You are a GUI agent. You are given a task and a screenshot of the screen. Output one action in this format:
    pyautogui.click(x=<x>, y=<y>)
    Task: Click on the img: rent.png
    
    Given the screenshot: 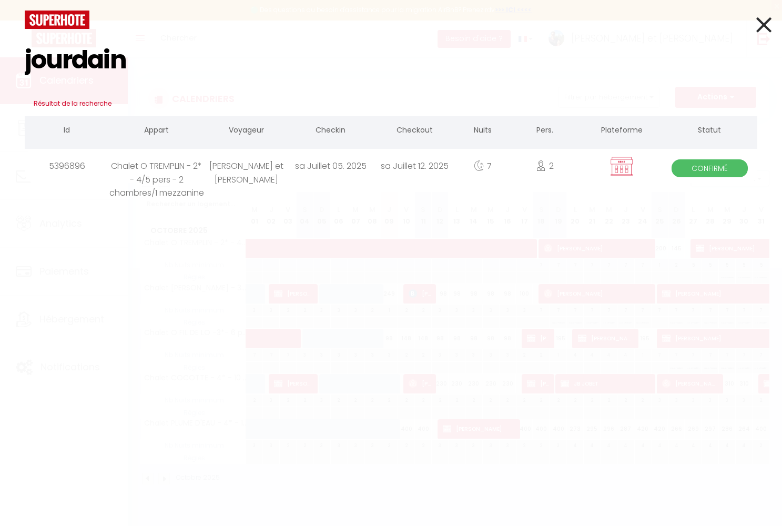 What is the action you would take?
    pyautogui.click(x=622, y=166)
    